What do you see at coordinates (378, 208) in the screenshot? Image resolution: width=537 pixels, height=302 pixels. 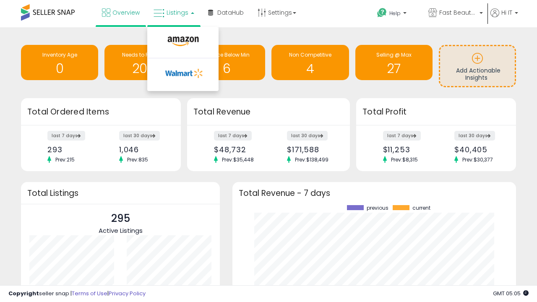 I see `span: previous` at bounding box center [378, 208].